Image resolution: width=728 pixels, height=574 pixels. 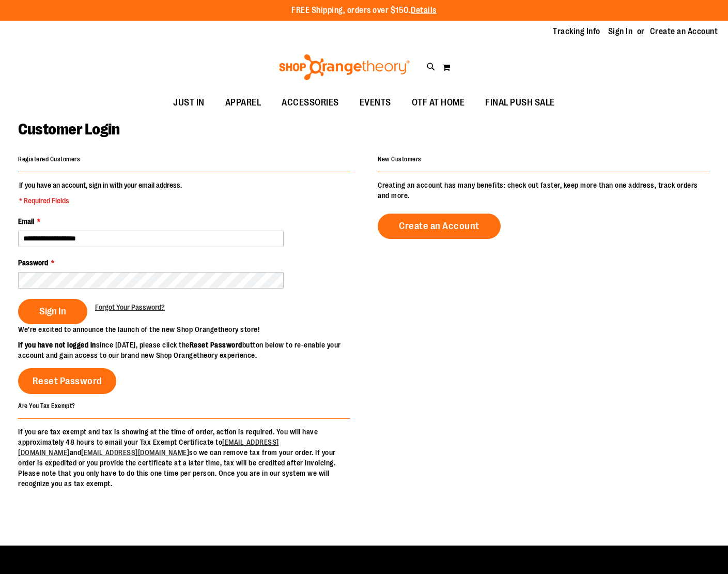 I want to click on button: Sign In, so click(x=52, y=311).